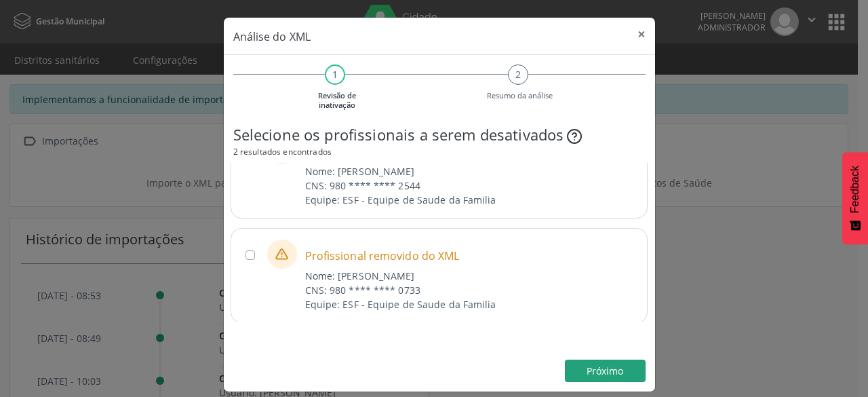 This screenshot has height=397, width=868. Describe the element at coordinates (605, 371) in the screenshot. I see `span: Próximo` at that location.